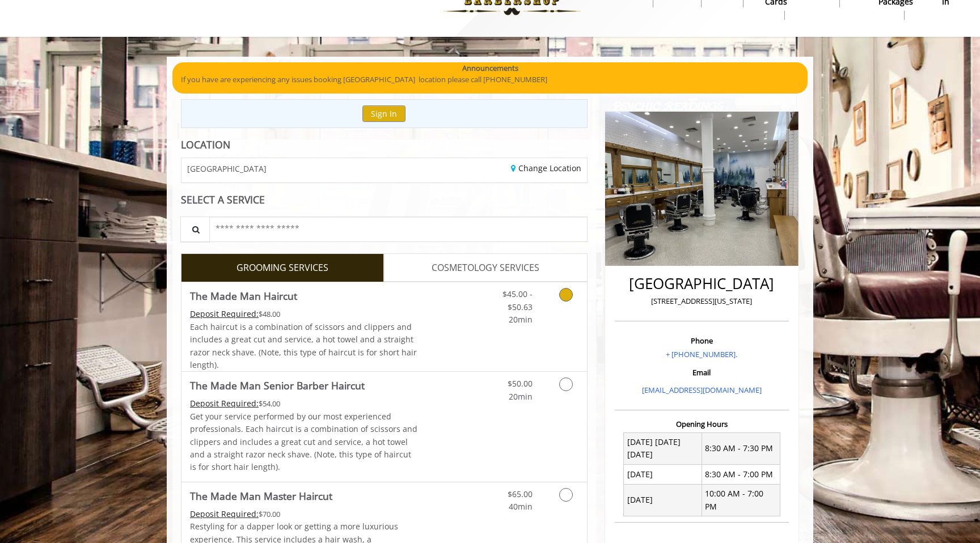  What do you see at coordinates (702, 424) in the screenshot?
I see `h3: Opening Hours` at bounding box center [702, 424].